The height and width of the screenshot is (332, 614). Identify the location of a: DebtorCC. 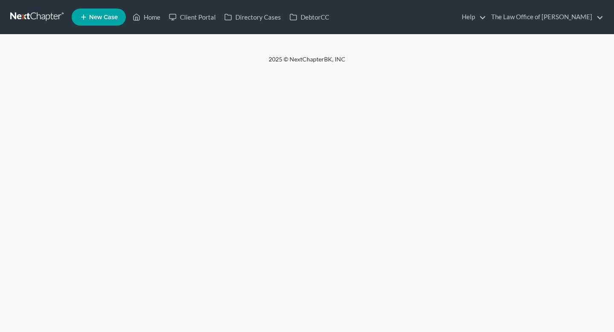
(309, 17).